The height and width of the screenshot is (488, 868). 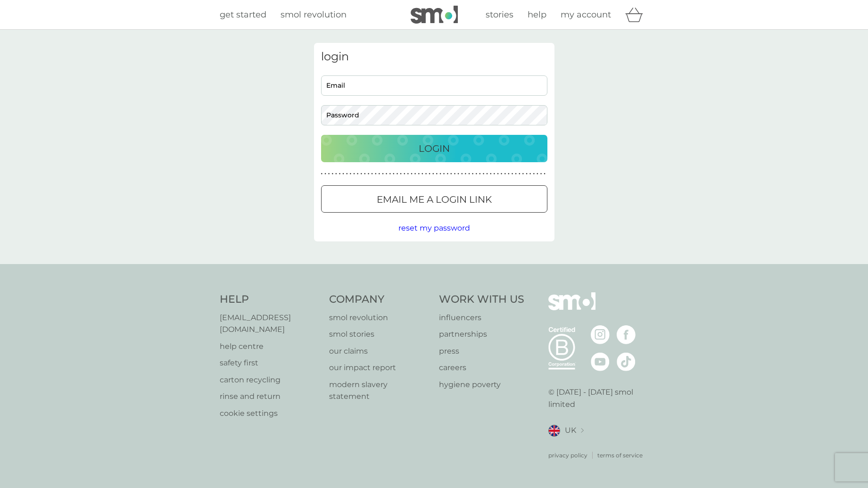 What do you see at coordinates (270, 363) in the screenshot?
I see `p: safety first` at bounding box center [270, 363].